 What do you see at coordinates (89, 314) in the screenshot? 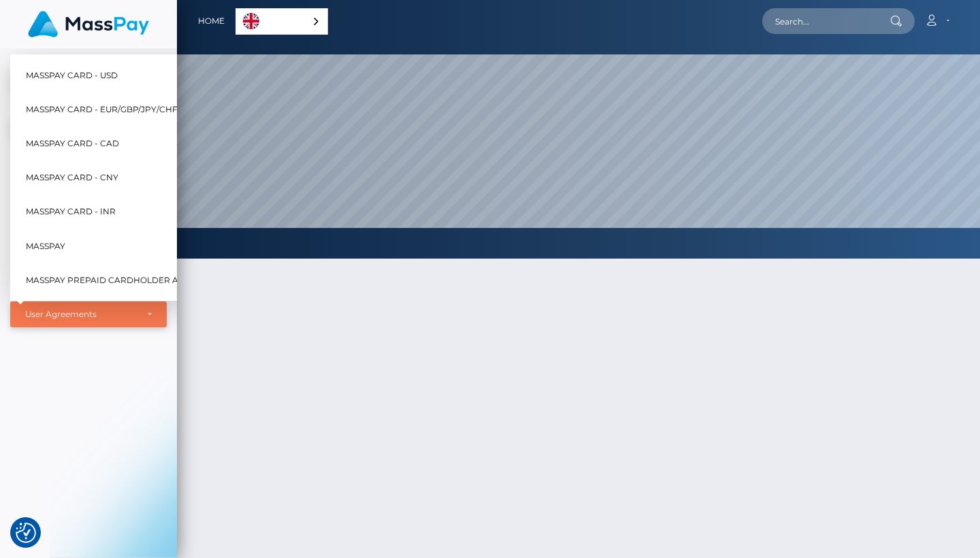
I see `button: User Agreements` at bounding box center [89, 314].